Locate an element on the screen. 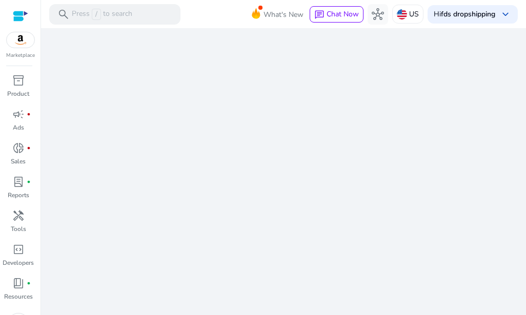  p: Press to search is located at coordinates (102, 14).